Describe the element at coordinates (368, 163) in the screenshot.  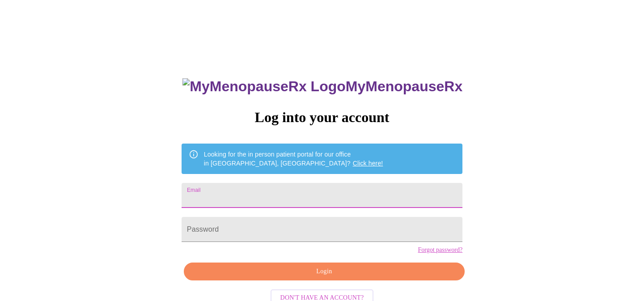
I see `a: Click here!` at that location.